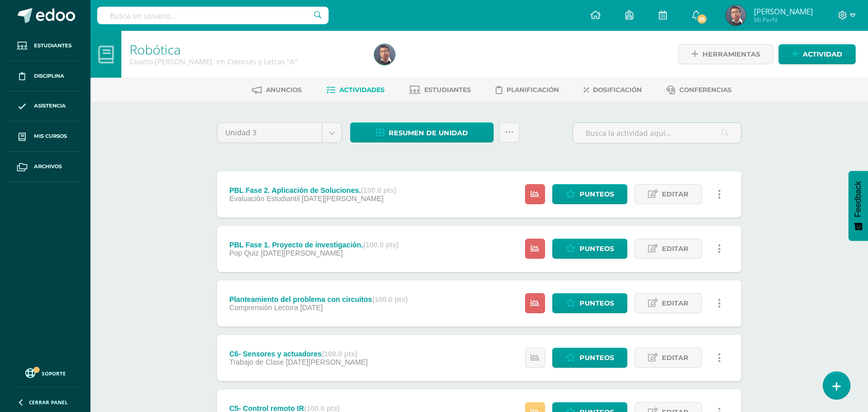 Image resolution: width=868 pixels, height=412 pixels. What do you see at coordinates (284, 89) in the screenshot?
I see `span: Anuncios` at bounding box center [284, 89].